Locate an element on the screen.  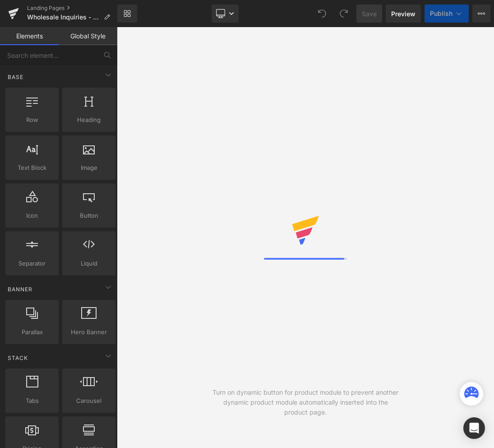
span: Wholesale Inquiries - waitlist is located at coordinates (64, 17).